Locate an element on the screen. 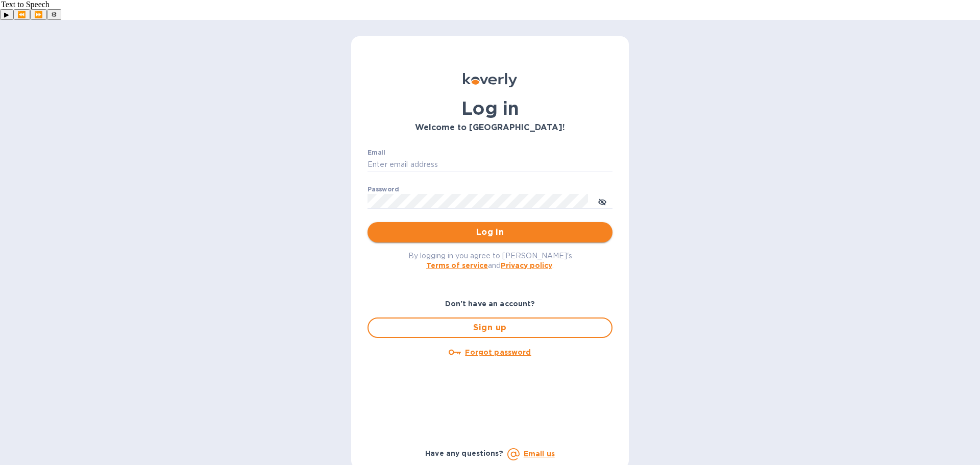  a: Terms of service is located at coordinates (457, 265).